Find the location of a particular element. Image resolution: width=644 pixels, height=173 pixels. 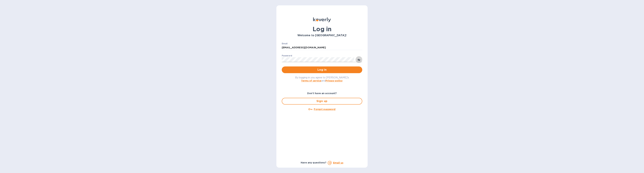

b: Email us is located at coordinates (338, 163).